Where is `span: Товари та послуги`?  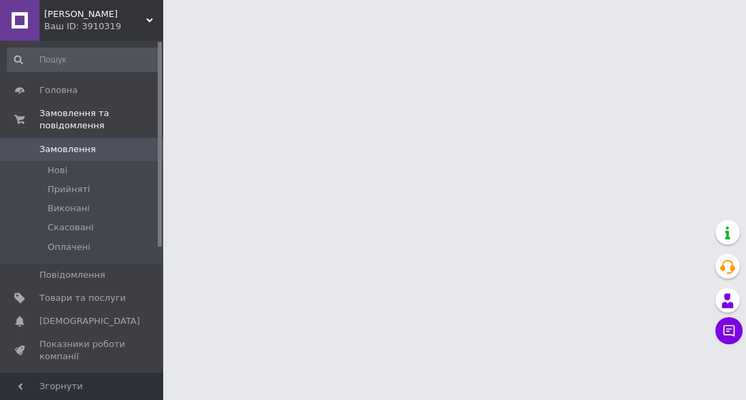
span: Товари та послуги is located at coordinates (82, 298).